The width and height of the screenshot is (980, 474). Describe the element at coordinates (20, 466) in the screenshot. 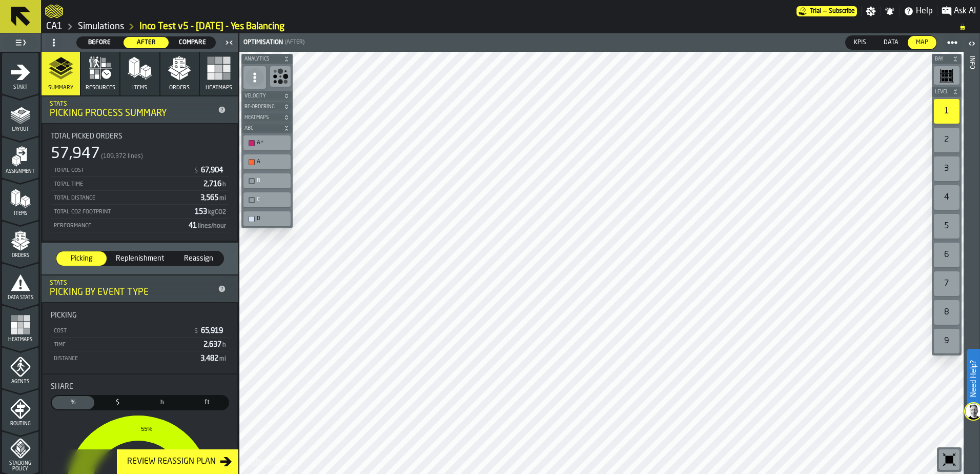

I see `span: Stacking Policy` at that location.